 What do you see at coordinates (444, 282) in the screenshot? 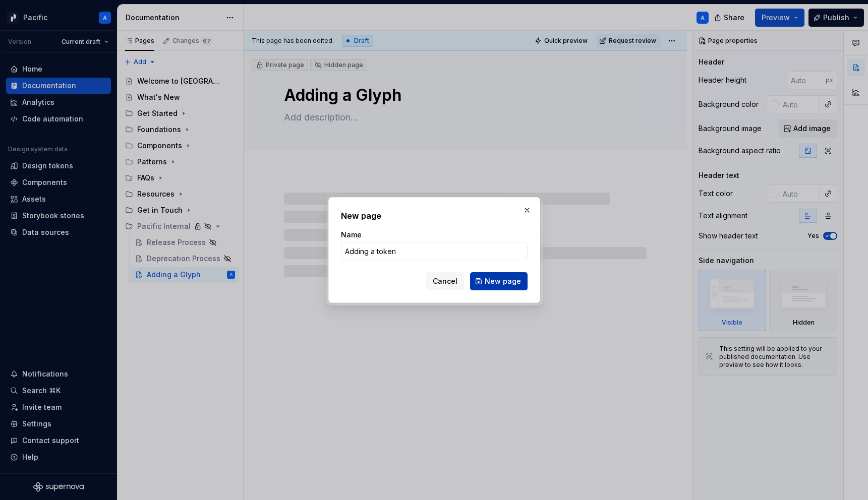
I see `button: Cancel` at bounding box center [444, 282].